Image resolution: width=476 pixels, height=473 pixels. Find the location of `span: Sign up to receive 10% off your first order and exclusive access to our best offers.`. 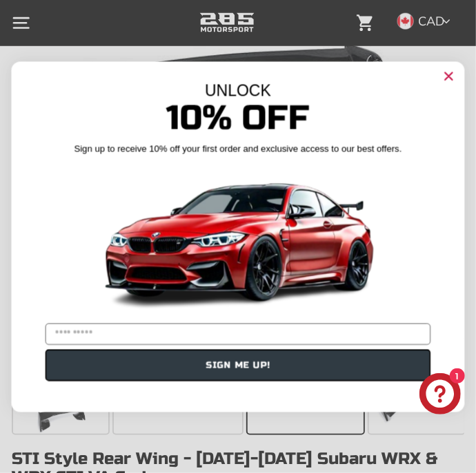

span: Sign up to receive 10% off your first order and exclusive access to our best offers. is located at coordinates (237, 148).